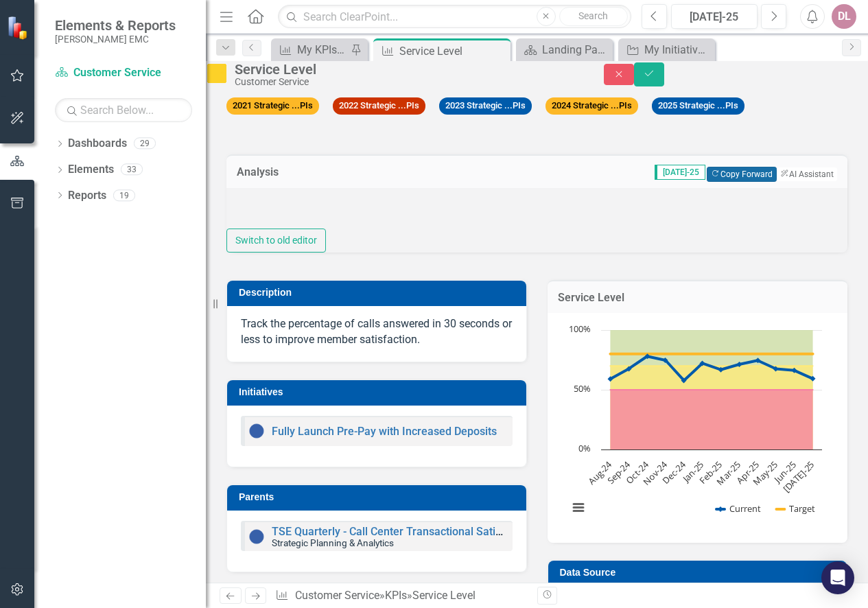 The image size is (868, 608). I want to click on a: KPIs, so click(396, 595).